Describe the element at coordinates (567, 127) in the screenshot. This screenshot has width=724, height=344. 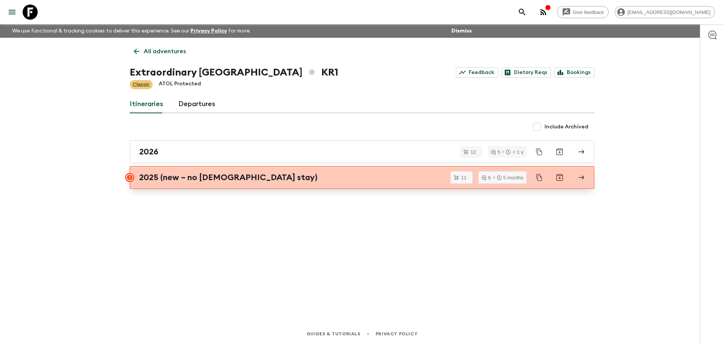
I see `span: Include Archived` at that location.